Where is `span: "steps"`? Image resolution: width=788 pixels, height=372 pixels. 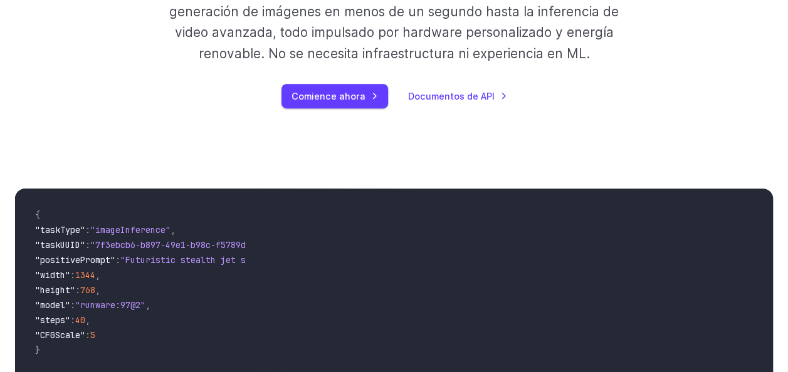
span: "steps" is located at coordinates (53, 320).